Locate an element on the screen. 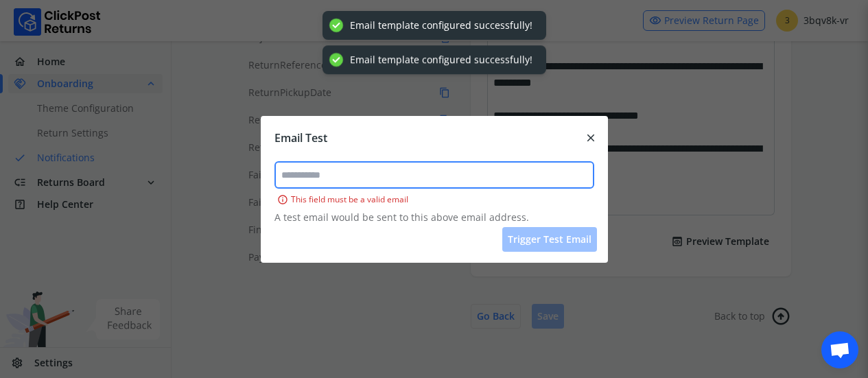 This screenshot has height=378, width=868. button: close is located at coordinates (591, 138).